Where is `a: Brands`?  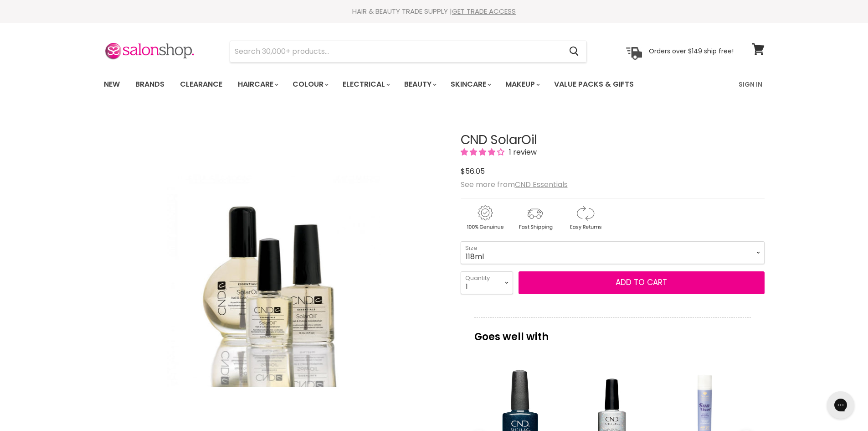 a: Brands is located at coordinates (150, 84).